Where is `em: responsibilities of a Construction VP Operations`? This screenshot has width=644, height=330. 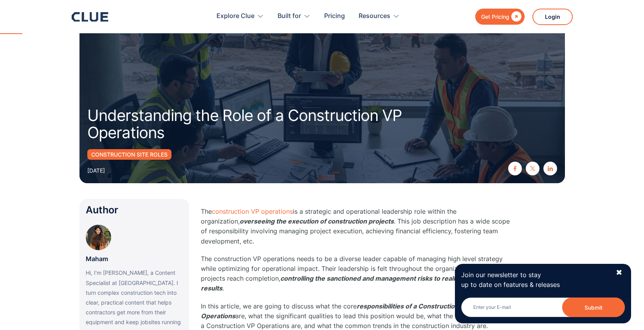 em: responsibilities of a Construction VP Operations is located at coordinates (335, 311).